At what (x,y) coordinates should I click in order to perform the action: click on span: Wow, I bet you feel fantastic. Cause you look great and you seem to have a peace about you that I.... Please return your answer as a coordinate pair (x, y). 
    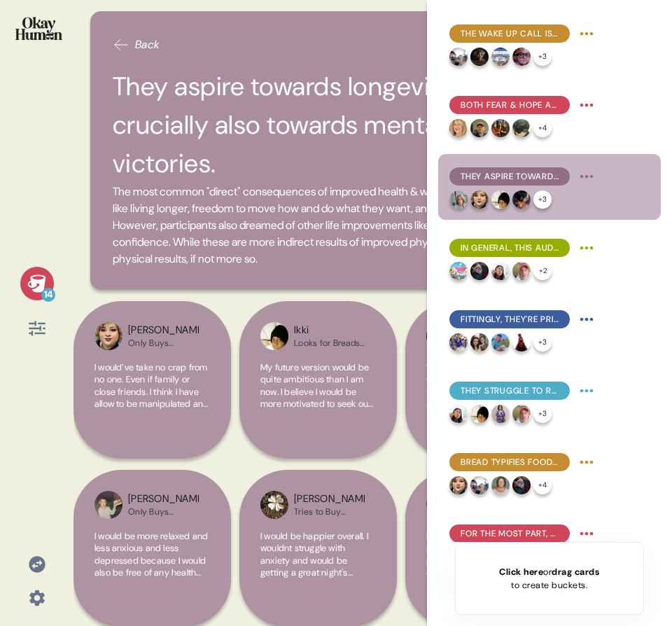
    Looking at the image, I should click on (483, 422).